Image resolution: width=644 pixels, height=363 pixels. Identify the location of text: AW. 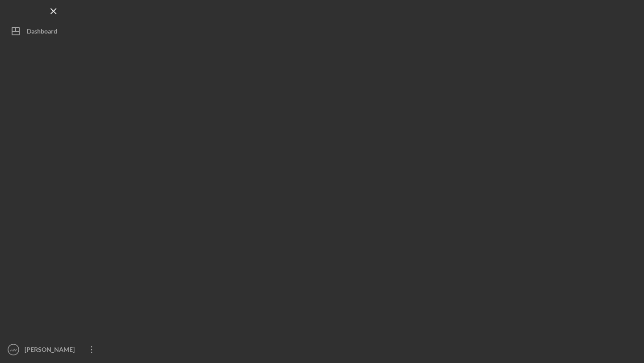
(13, 350).